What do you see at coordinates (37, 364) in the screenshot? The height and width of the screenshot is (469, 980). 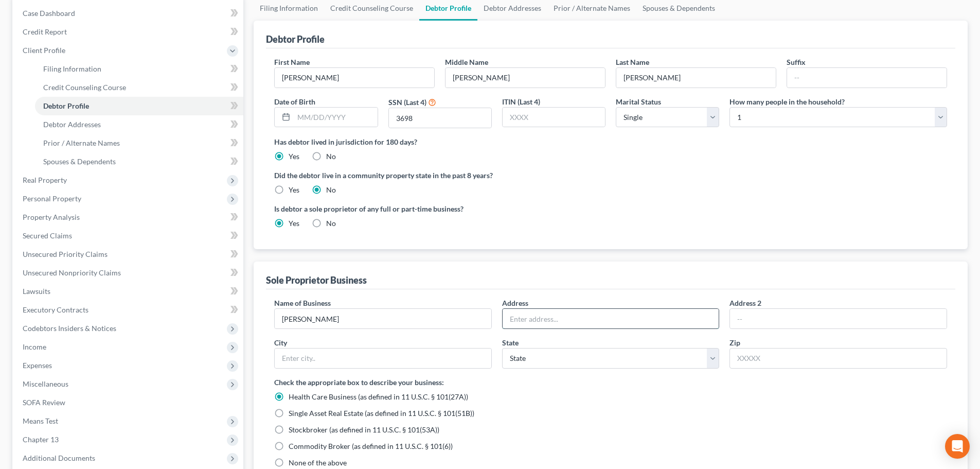 I see `span: Expenses` at bounding box center [37, 364].